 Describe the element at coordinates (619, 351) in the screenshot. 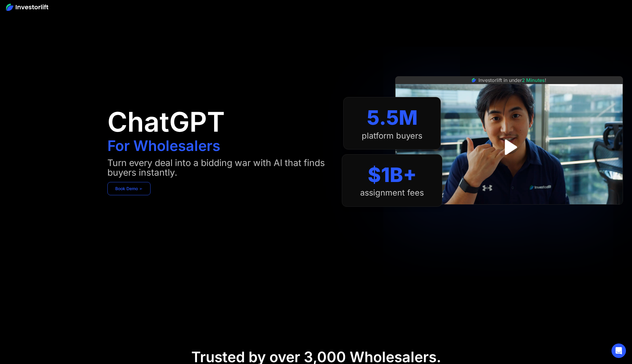

I see `div: Open Intercom Messenger` at that location.